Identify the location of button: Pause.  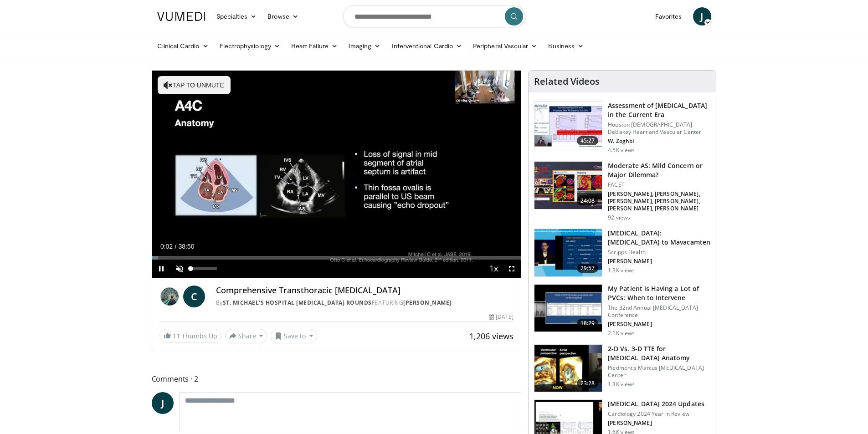
(161, 269).